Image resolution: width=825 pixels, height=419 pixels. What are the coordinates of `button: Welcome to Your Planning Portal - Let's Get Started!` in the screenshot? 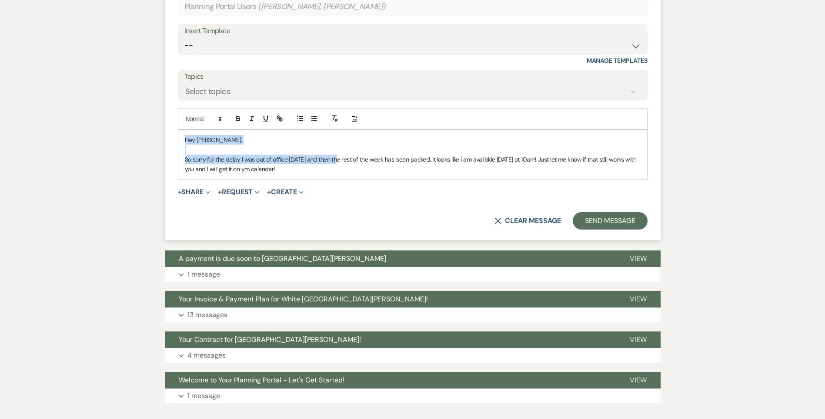 It's located at (390, 380).